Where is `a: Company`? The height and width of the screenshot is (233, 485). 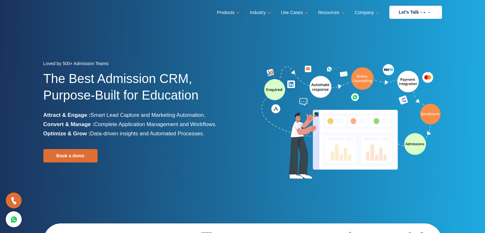
a: Company is located at coordinates (366, 12).